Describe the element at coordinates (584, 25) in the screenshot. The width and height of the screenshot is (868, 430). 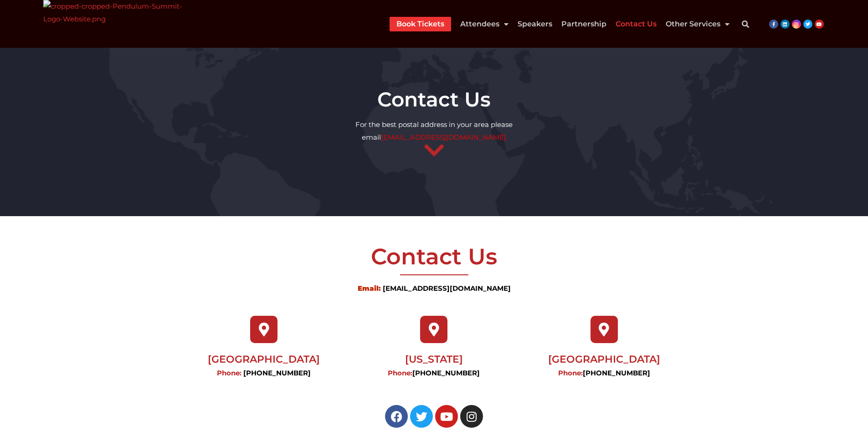
I see `a: Partnership` at that location.